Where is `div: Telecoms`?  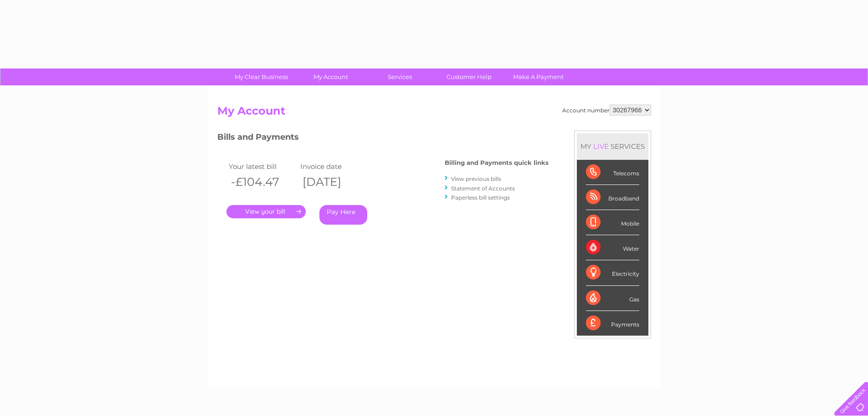 div: Telecoms is located at coordinates (613, 172).